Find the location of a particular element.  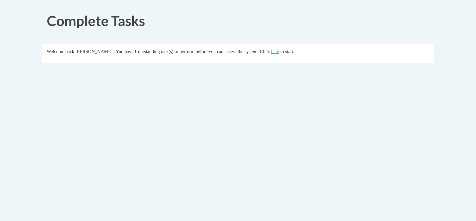

span: to start. is located at coordinates (287, 52).